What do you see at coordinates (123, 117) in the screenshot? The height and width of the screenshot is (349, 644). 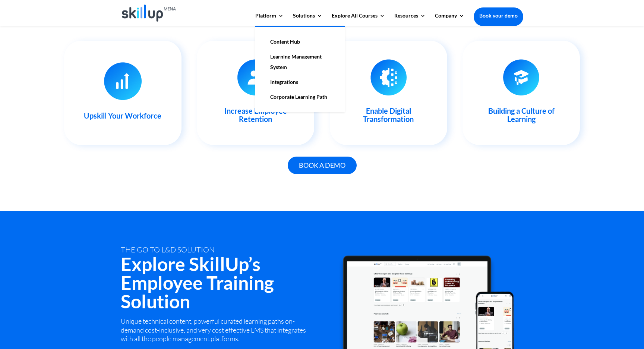 I see `h3: Upskill Your Workforce` at bounding box center [123, 117].